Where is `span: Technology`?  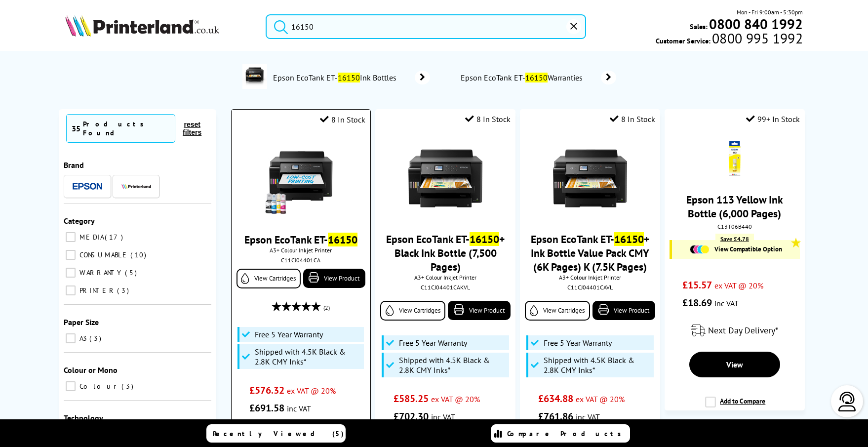 span: Technology is located at coordinates (84, 418).